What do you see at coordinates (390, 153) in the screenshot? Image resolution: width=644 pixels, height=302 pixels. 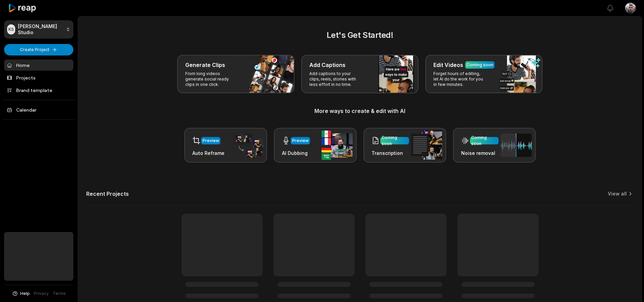 I see `h3: Transcription` at bounding box center [390, 153].